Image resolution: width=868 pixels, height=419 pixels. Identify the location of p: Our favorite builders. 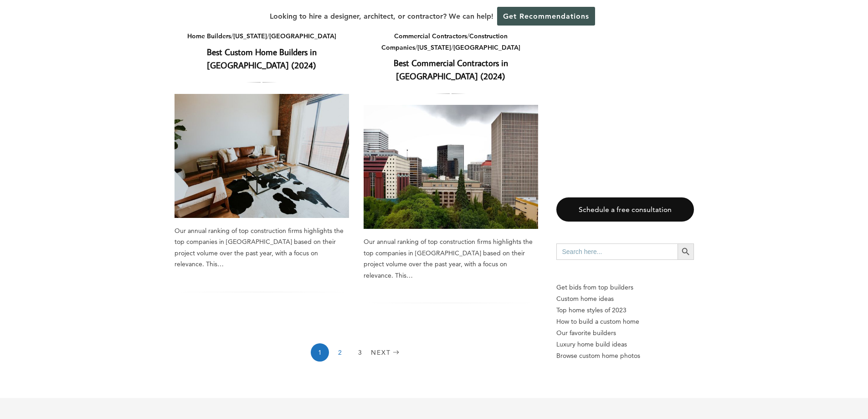
(625, 333).